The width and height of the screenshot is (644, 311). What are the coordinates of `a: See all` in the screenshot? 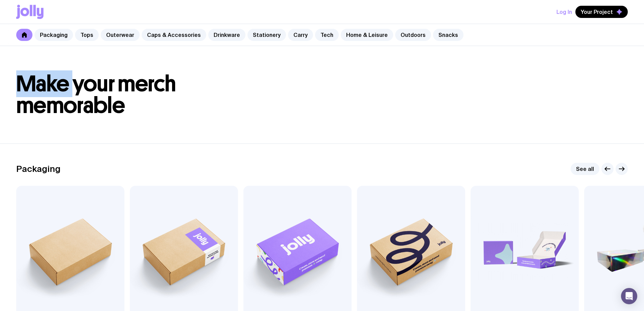 It's located at (585, 169).